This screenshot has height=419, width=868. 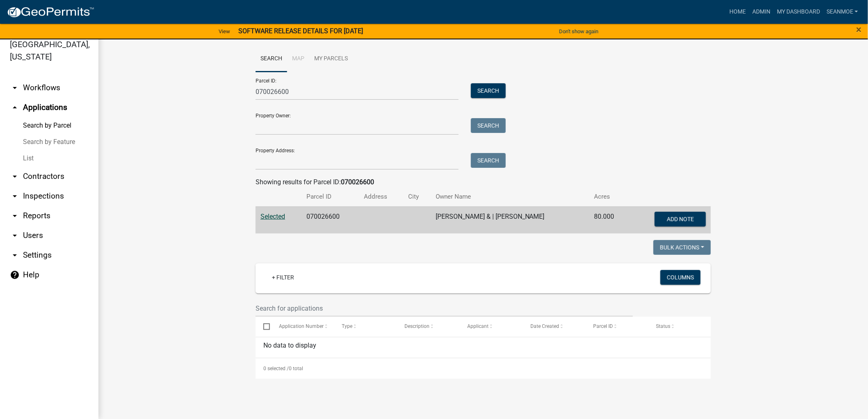 What do you see at coordinates (609, 197) in the screenshot?
I see `th: Acres` at bounding box center [609, 197].